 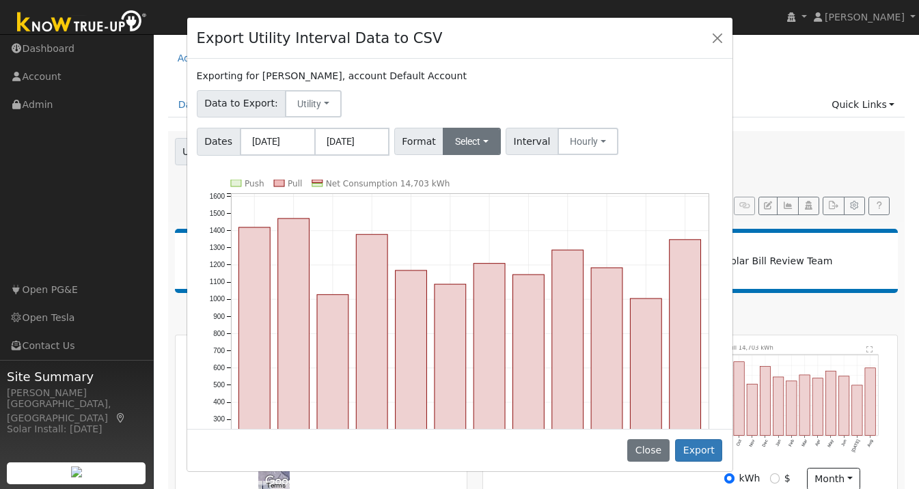 What do you see at coordinates (295, 184) in the screenshot?
I see `text: Pull` at bounding box center [295, 184].